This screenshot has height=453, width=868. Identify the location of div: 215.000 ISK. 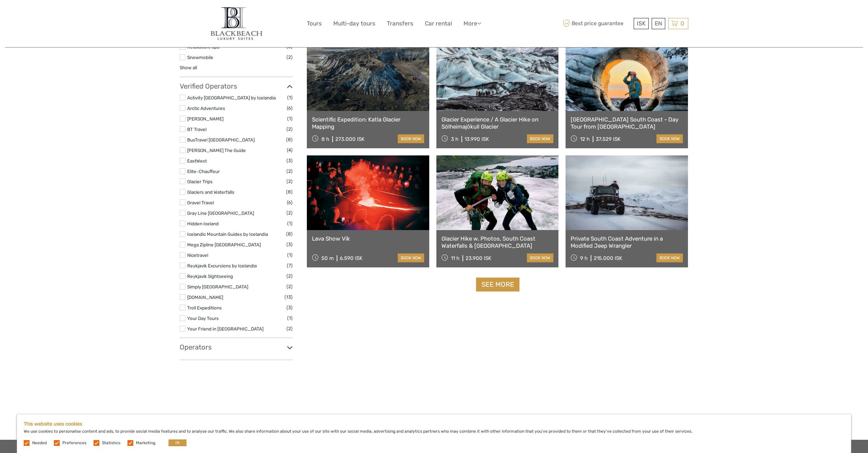
(608, 258).